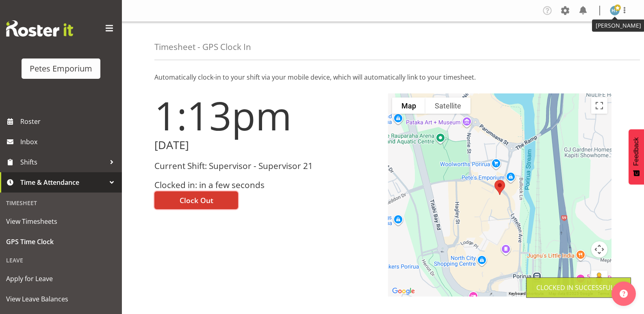  I want to click on img: helena-tomlin701.jpg, so click(615, 11).